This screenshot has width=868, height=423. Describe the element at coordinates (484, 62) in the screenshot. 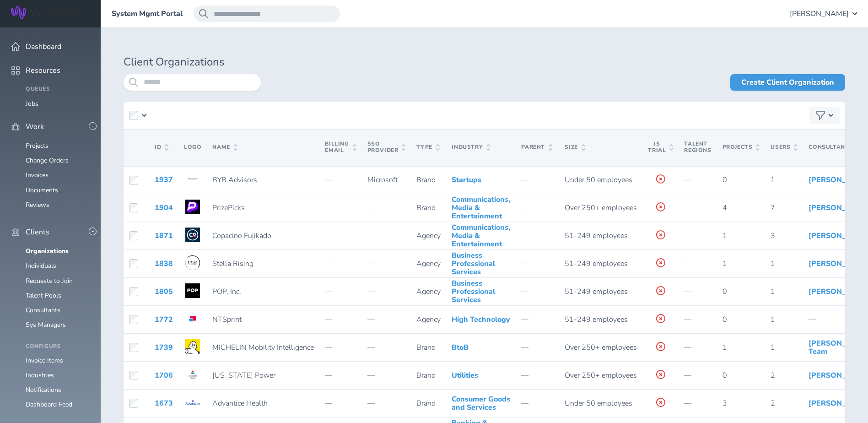

I see `h1: Client Organizations` at that location.